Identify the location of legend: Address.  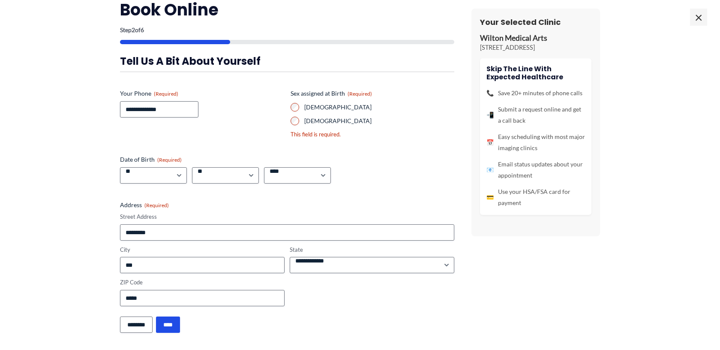
(144, 205).